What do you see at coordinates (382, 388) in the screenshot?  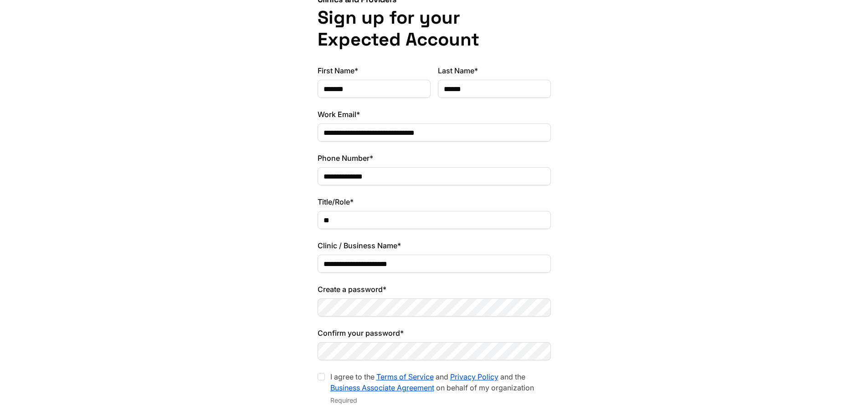 I see `a: Business Associate Agreement` at bounding box center [382, 388].